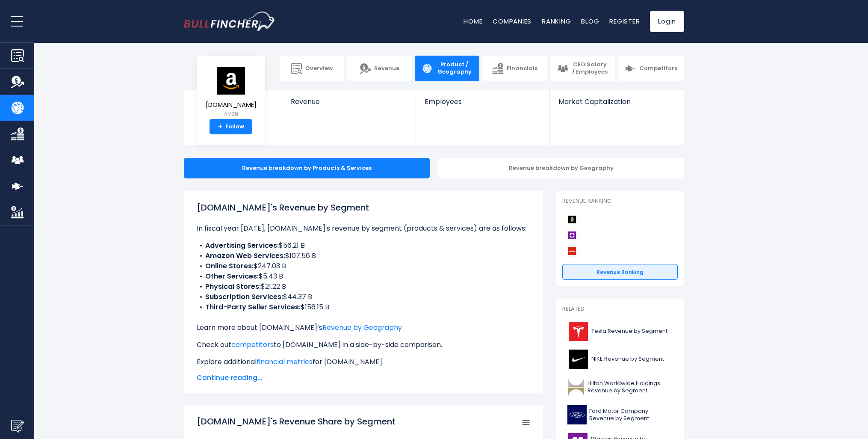 This screenshot has height=439, width=868. I want to click on a: Ranking, so click(557, 21).